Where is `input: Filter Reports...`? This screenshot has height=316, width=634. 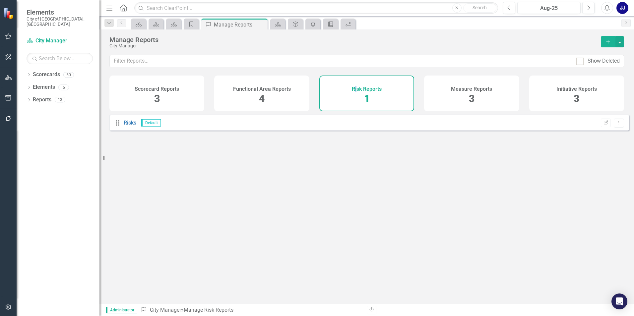
input: Filter Reports... is located at coordinates (341, 61).